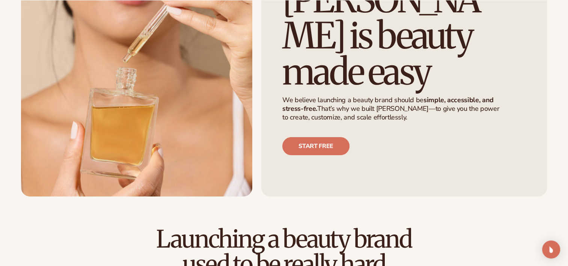 The image size is (568, 266). Describe the element at coordinates (388, 104) in the screenshot. I see `strong: simple, accessible, and stress-free.` at that location.